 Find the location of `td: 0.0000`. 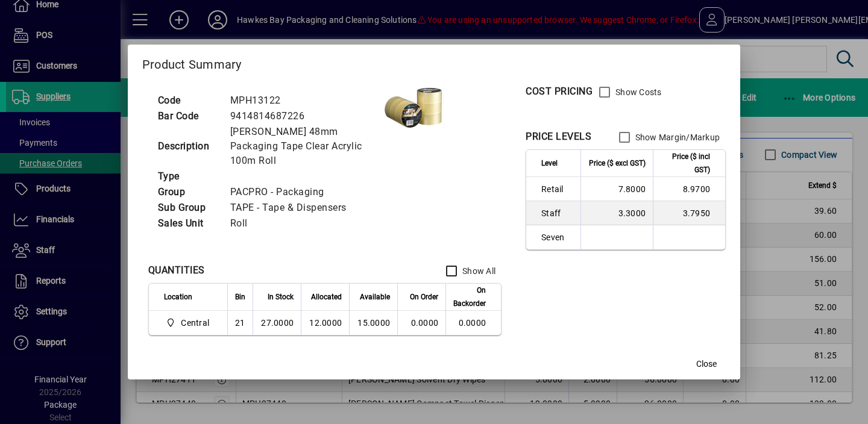

td: 0.0000 is located at coordinates (473, 323).